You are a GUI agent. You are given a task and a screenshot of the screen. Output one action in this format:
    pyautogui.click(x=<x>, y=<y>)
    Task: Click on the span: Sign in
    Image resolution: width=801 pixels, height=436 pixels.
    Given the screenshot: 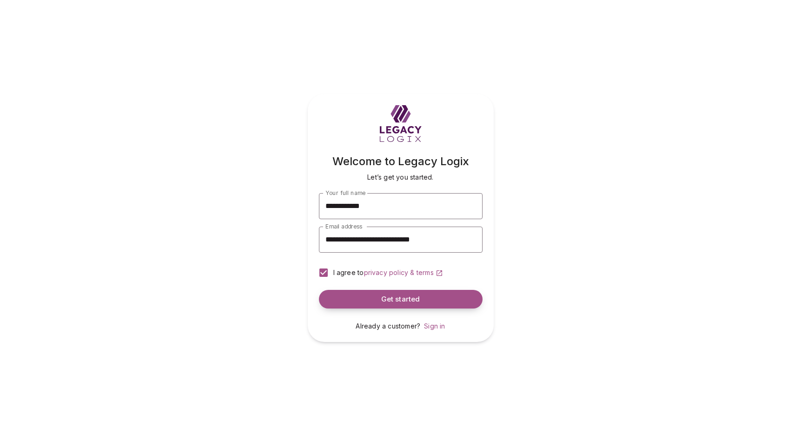 What is the action you would take?
    pyautogui.click(x=434, y=325)
    